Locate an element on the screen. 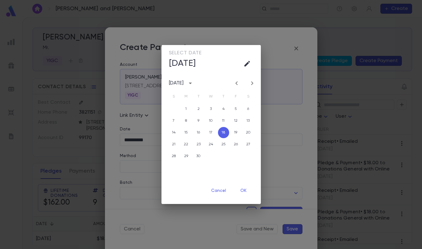  button: 13 is located at coordinates (248, 121).